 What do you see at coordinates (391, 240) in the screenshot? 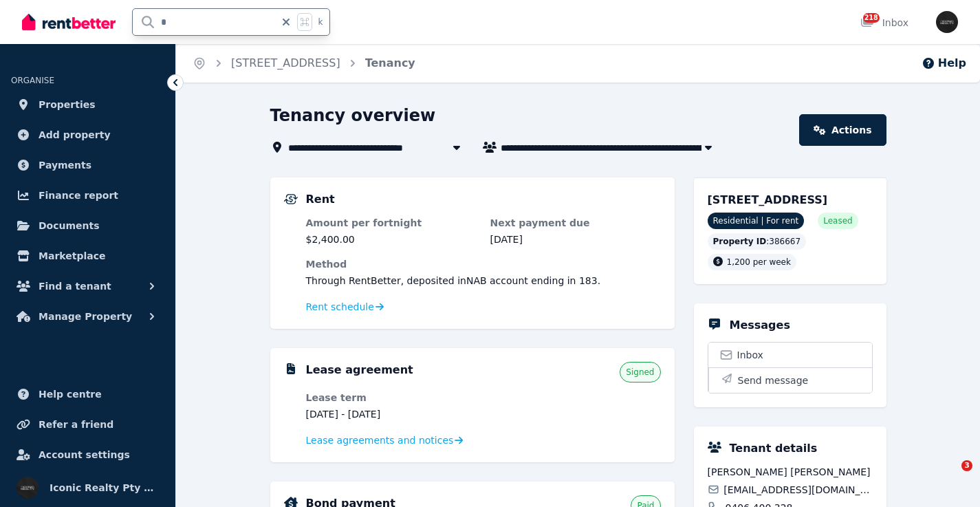
I see `dd: $2,400.00` at bounding box center [391, 240].